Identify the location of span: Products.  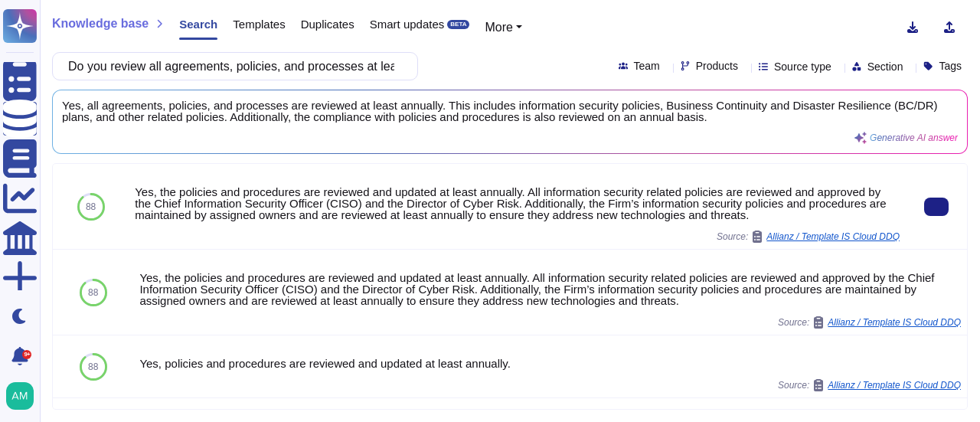
(717, 66).